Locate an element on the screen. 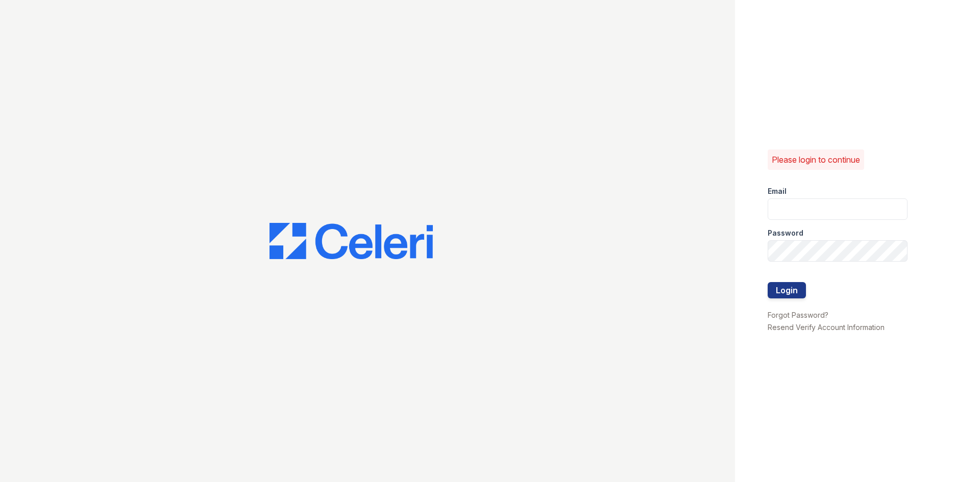 The image size is (980, 482). button: Login is located at coordinates (786, 290).